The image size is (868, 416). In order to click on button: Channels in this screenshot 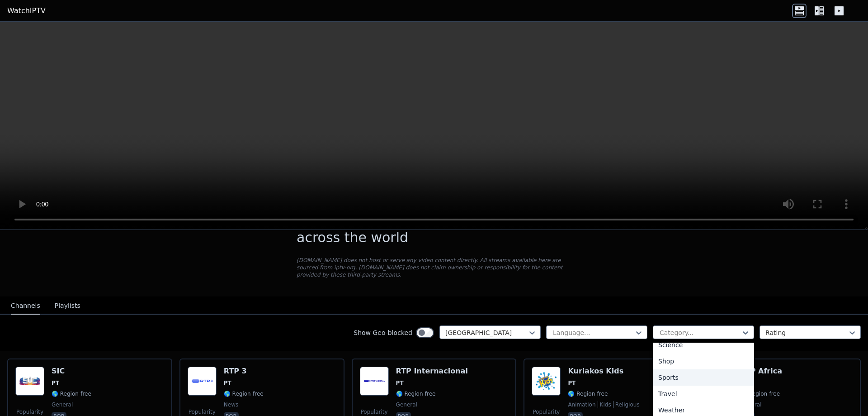, I will do `click(25, 306)`.